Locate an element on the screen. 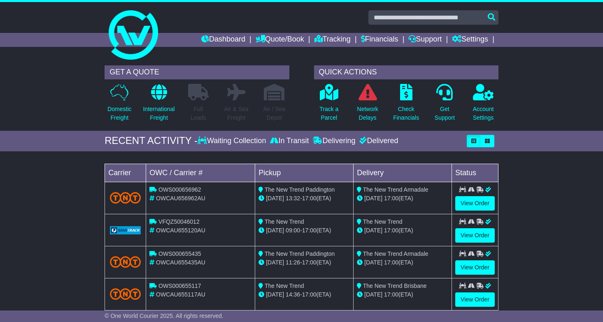 The image size is (603, 322). span: 09:00 is located at coordinates (293, 231).